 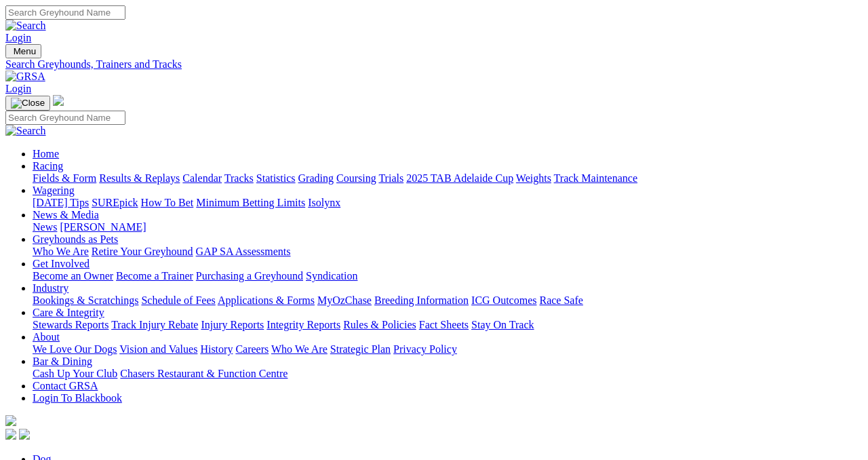 What do you see at coordinates (360, 349) in the screenshot?
I see `a: Strategic Plan` at bounding box center [360, 349].